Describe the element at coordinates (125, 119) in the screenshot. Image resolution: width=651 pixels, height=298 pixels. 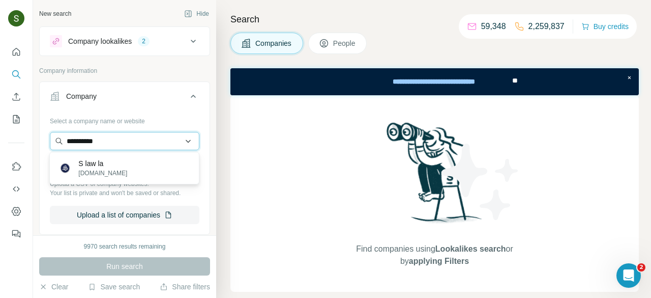
I see `div: Select a company name or website` at that location.